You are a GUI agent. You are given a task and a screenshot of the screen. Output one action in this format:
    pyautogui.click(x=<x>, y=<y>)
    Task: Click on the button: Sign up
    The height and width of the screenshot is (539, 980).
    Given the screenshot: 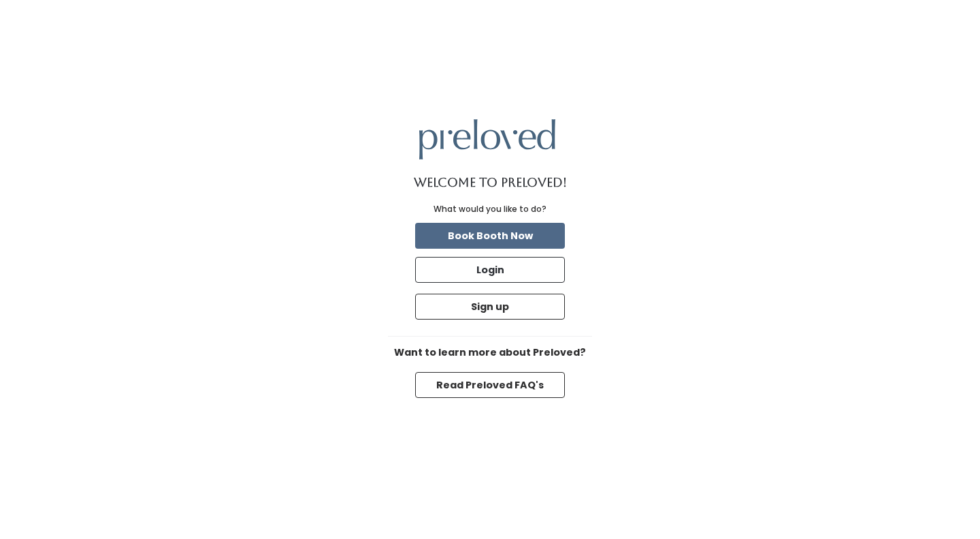 What is the action you would take?
    pyautogui.click(x=490, y=306)
    